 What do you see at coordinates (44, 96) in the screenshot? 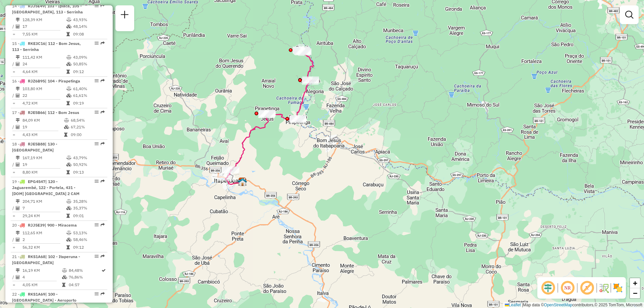
I see `td: 22` at bounding box center [44, 96].